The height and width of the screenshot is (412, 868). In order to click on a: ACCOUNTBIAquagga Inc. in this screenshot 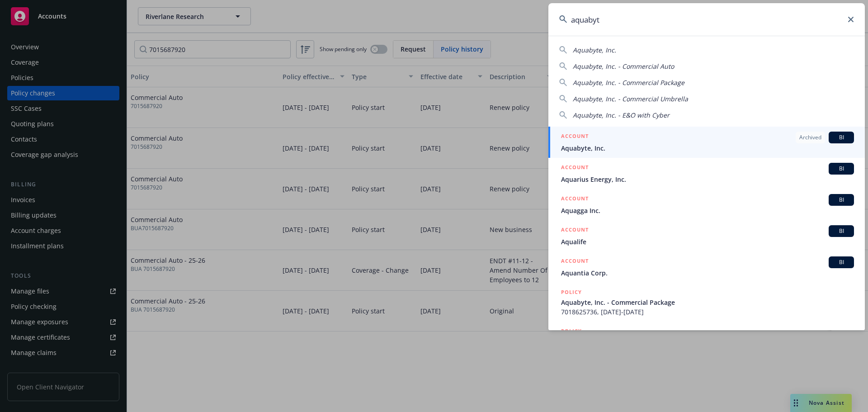, I will do `click(707, 204)`.